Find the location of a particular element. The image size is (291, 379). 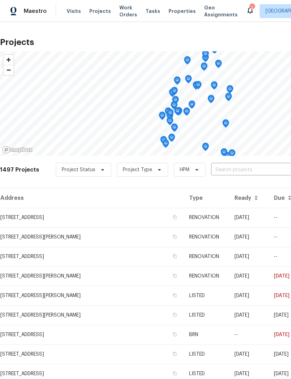

span: Projects is located at coordinates (100, 11).